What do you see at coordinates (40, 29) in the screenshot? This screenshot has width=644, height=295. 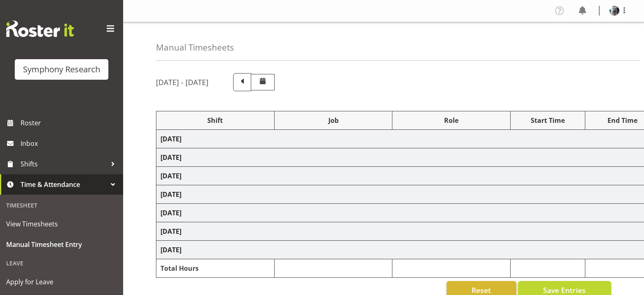 I see `img: Rosterit website logo` at bounding box center [40, 29].